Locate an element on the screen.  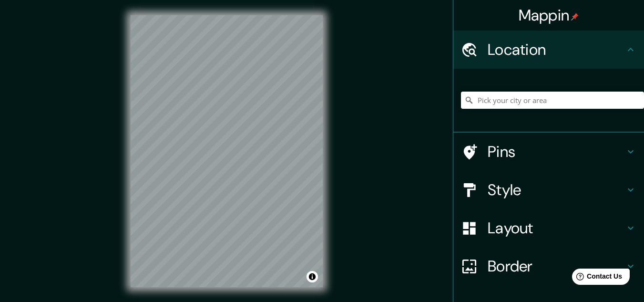
img: pin-icon.png is located at coordinates (575, 16).